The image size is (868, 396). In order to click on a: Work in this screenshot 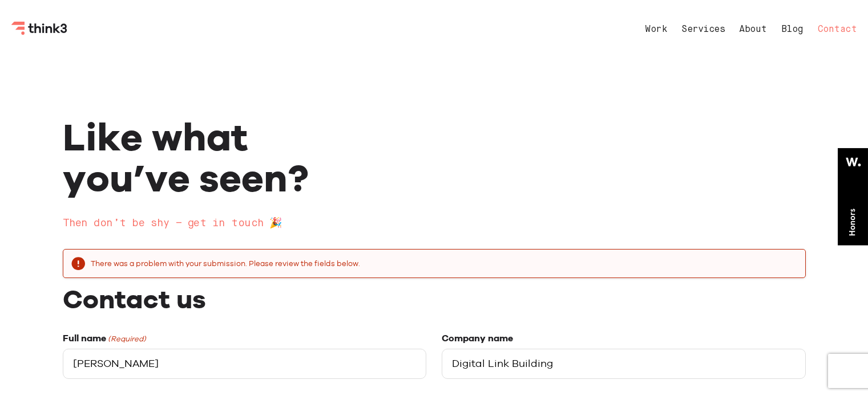, I will do `click(655, 30)`.